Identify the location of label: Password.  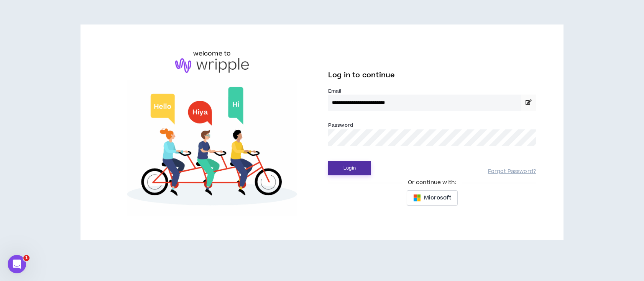
(340, 125).